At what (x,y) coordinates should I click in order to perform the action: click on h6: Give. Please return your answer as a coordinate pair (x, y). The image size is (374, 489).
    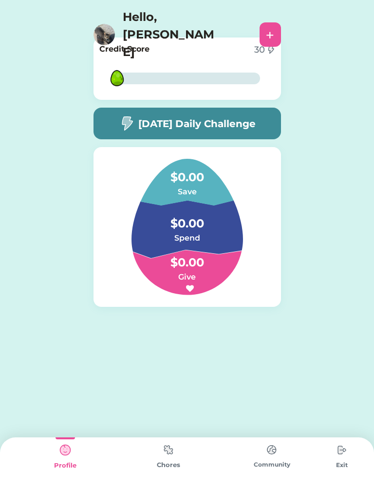
    Looking at the image, I should click on (187, 277).